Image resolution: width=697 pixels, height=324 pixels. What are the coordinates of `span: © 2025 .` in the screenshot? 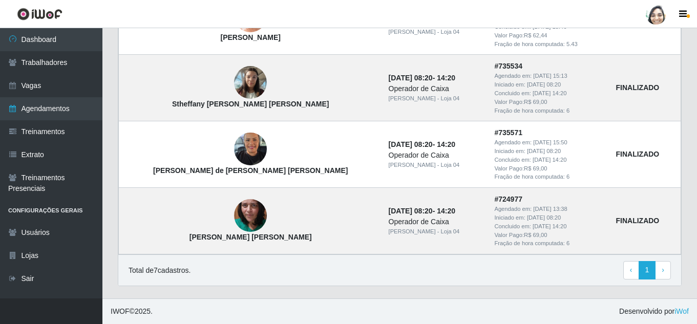 It's located at (132, 311).